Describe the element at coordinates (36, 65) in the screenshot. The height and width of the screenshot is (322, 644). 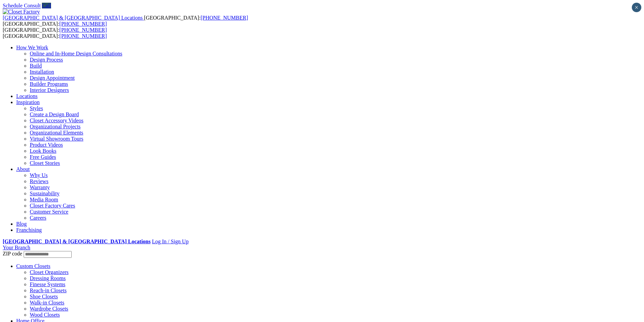
I see `a: Build` at that location.